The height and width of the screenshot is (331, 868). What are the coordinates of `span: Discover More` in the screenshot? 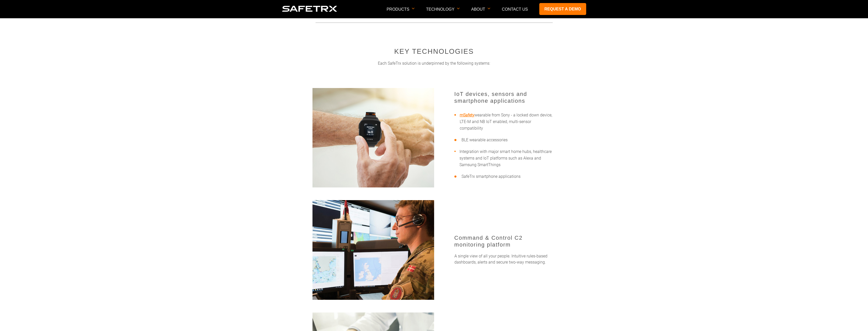 It's located at (16, 62).